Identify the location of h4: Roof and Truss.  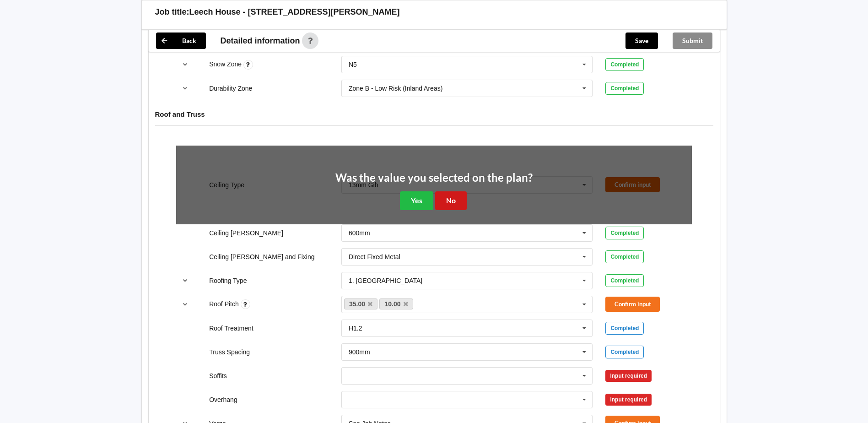
(434, 114).